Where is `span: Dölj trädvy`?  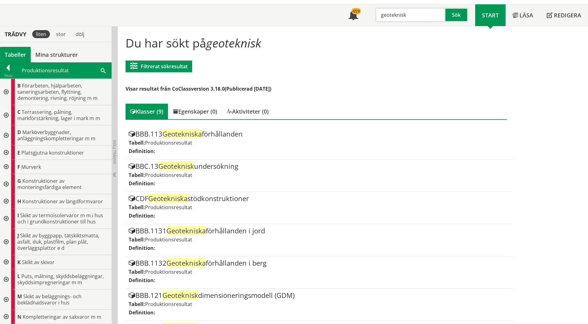 span: Dölj trädvy is located at coordinates (114, 152).